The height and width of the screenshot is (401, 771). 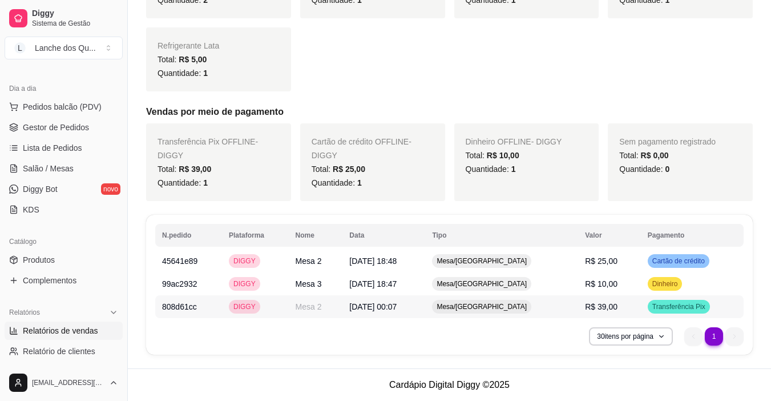 I want to click on span: R$ 5,00, so click(x=192, y=59).